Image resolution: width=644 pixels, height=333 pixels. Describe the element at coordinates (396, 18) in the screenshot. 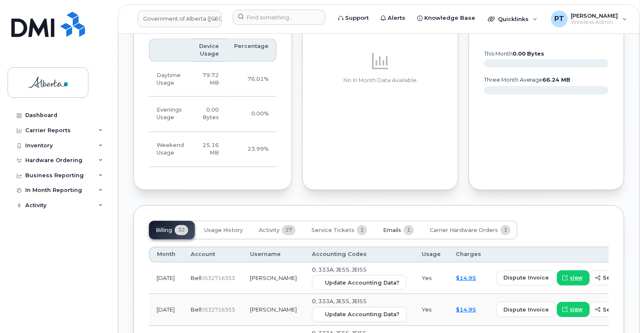

I see `span: Alerts` at that location.